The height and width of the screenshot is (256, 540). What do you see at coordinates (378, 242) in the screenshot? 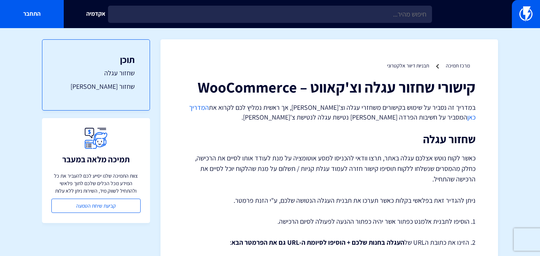
I see `strong: העגלה בחנות שלכם` at bounding box center [378, 242].